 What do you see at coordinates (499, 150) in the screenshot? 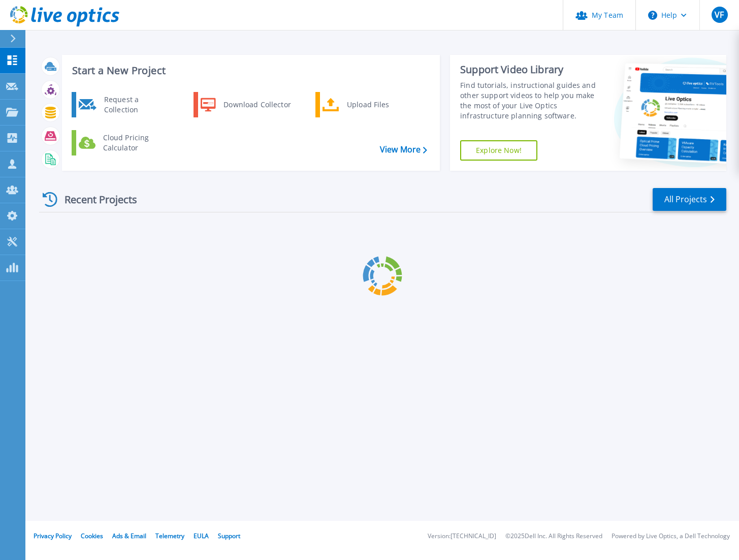
I see `a: Explore Now!` at bounding box center [499, 150].